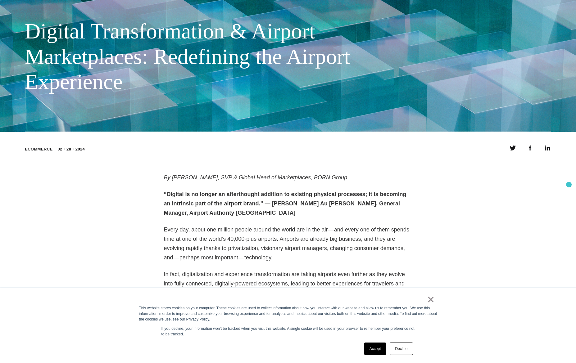  What do you see at coordinates (285, 204) in the screenshot?
I see `strong: “Digital is no longer an afterthought addition to existing physical processes; it is becoming an ...` at bounding box center [285, 204].